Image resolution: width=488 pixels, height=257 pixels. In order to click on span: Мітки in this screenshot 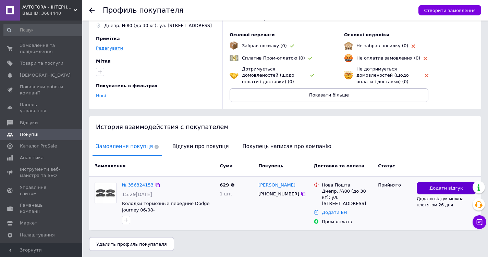, I will do `click(103, 61)`.